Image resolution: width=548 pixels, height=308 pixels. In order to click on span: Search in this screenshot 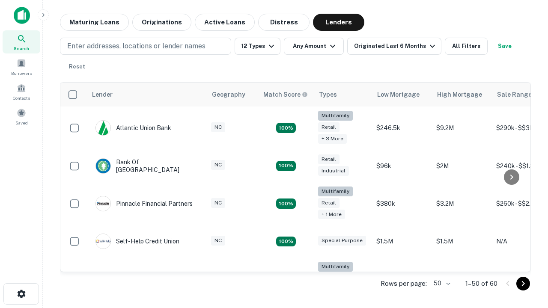, I will do `click(21, 48)`.